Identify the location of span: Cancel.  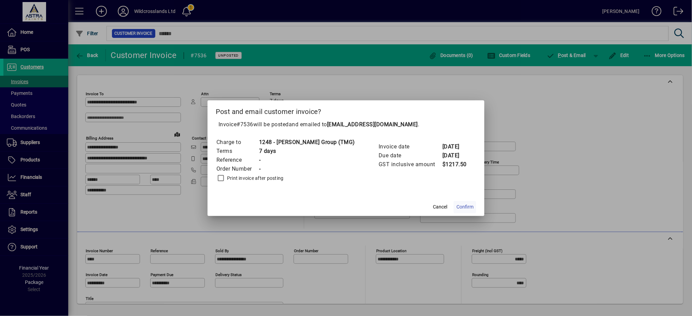
(440, 207).